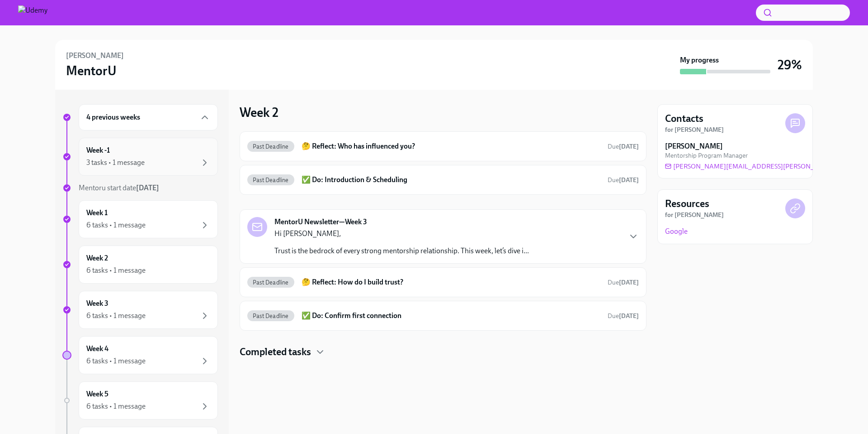 The height and width of the screenshot is (434, 868). I want to click on a: Week 16 tasks • 1 message, so click(140, 219).